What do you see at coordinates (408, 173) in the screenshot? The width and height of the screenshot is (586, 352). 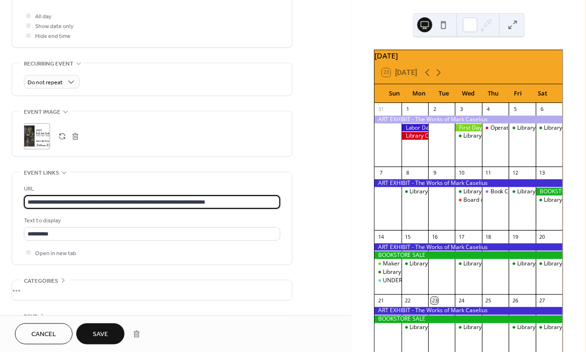 I see `div: 8` at bounding box center [408, 173].